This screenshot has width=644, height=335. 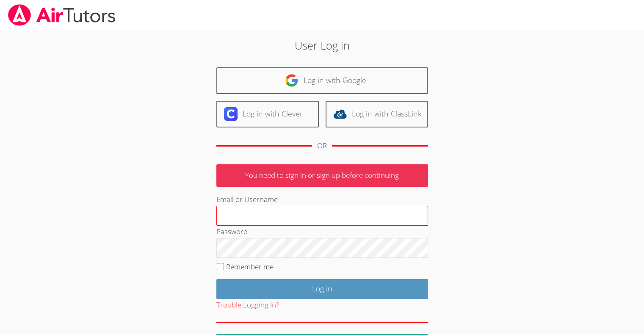 I want to click on img: clever-logo-6eab21bc6e7a338710f1a6ff85c0baf02591cd810cc4098c63d3a4b26e2feb20.svg, so click(x=231, y=114).